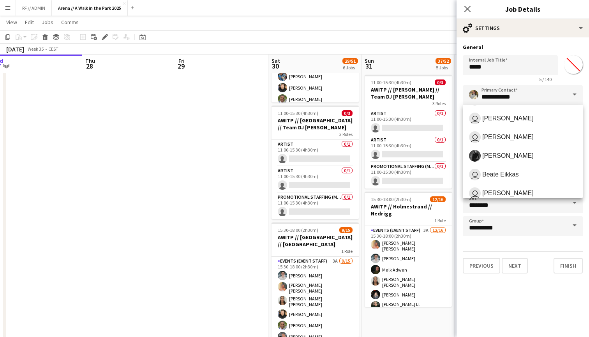  I want to click on span: Sun, so click(369, 61).